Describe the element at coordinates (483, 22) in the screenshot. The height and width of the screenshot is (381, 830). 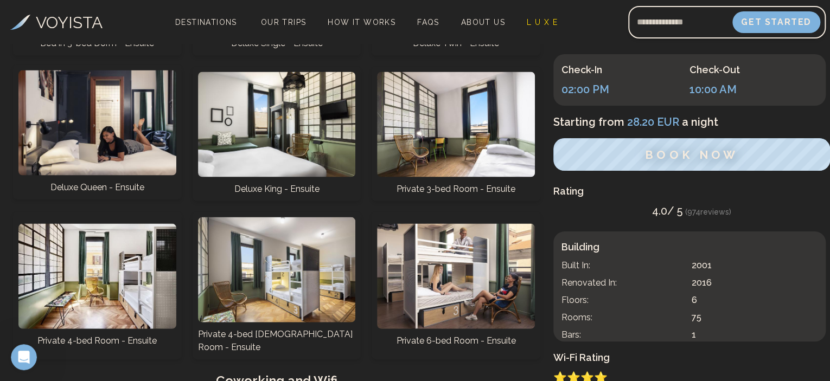
I see `span: About Us` at that location.